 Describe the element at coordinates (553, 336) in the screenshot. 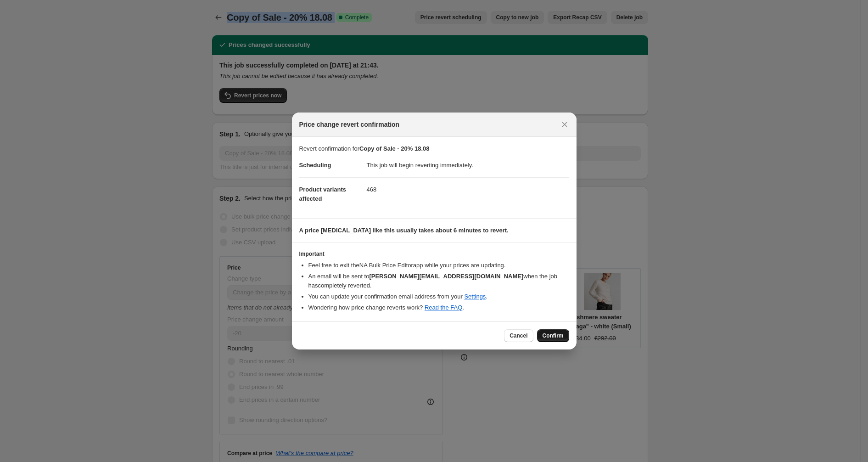

I see `button: Confirm` at that location.